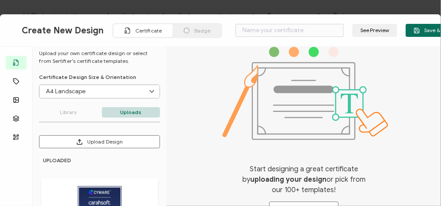 Image resolution: width=441 pixels, height=206 pixels. I want to click on span: Badge, so click(202, 30).